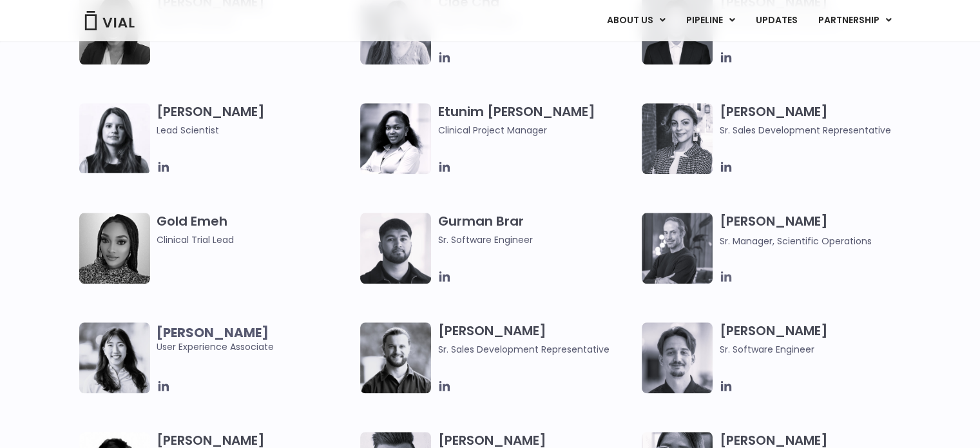  I want to click on img: A woman wearing a leopard print shirt in a black and white photo., so click(115, 248).